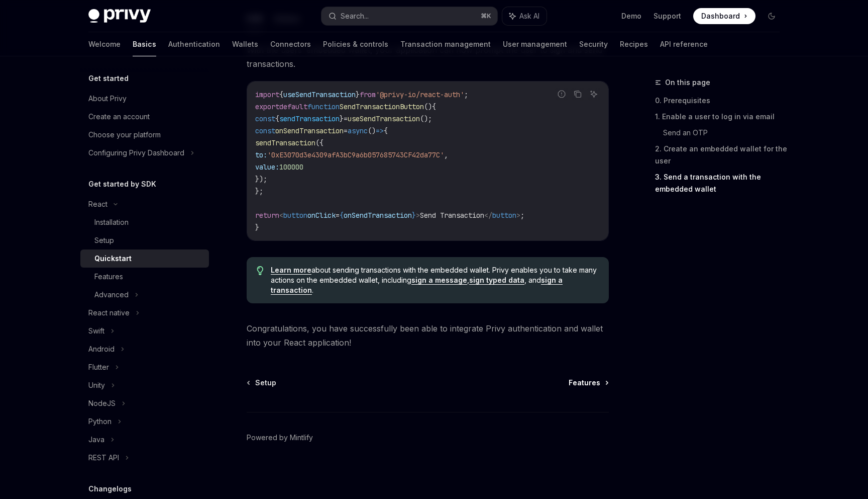 The image size is (868, 499). I want to click on a: Recipes, so click(634, 44).